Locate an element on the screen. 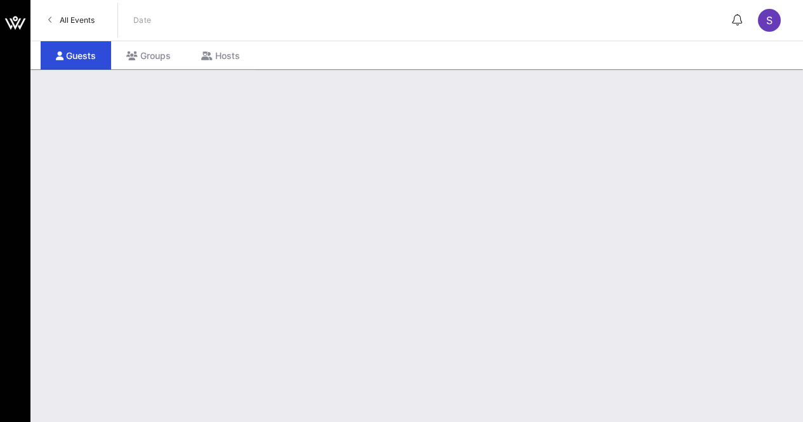 This screenshot has width=803, height=422. span: All Events is located at coordinates (77, 20).